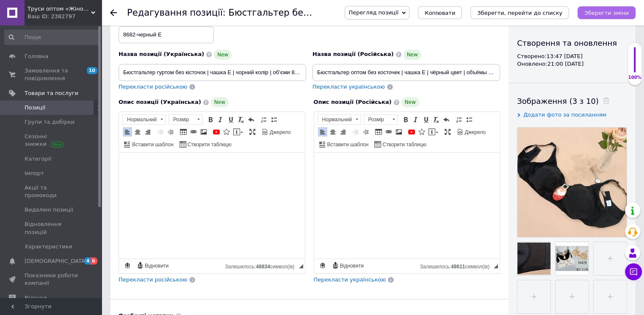 This screenshot has width=644, height=315. I want to click on input: Пошук, so click(52, 38).